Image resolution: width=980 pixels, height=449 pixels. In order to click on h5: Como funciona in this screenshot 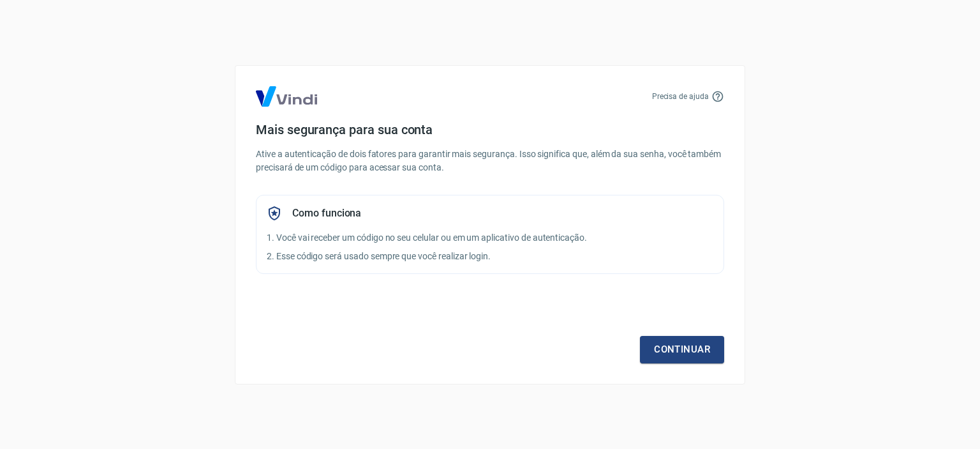, I will do `click(327, 213)`.